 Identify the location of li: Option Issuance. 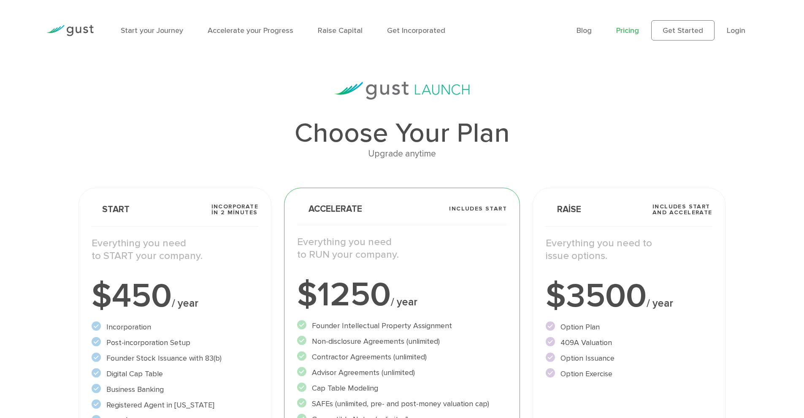
(629, 358).